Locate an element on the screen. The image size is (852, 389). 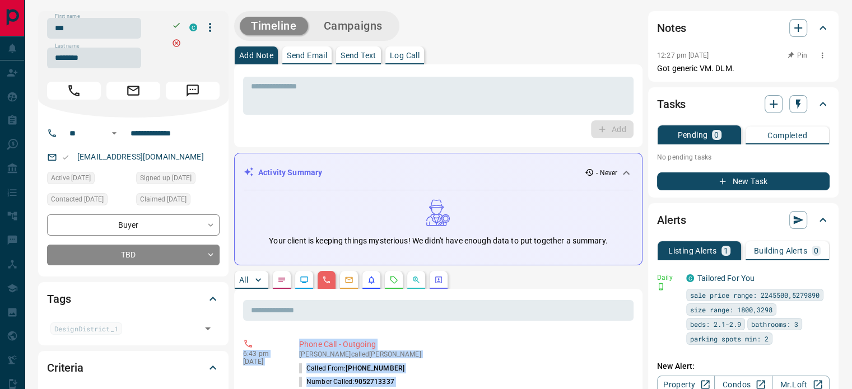
a: Tailored For You is located at coordinates (726, 278).